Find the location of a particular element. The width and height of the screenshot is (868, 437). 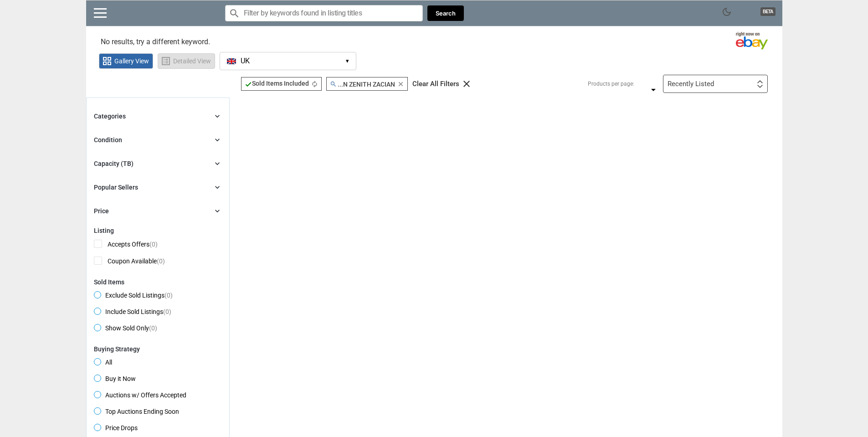

span: BETA is located at coordinates (768, 11).